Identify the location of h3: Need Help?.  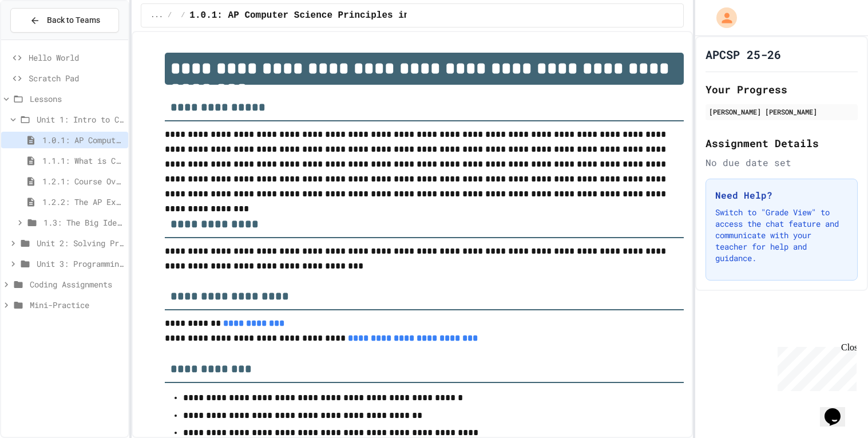
(782, 195).